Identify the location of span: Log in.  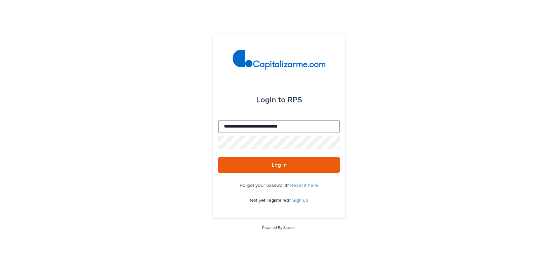
(279, 165).